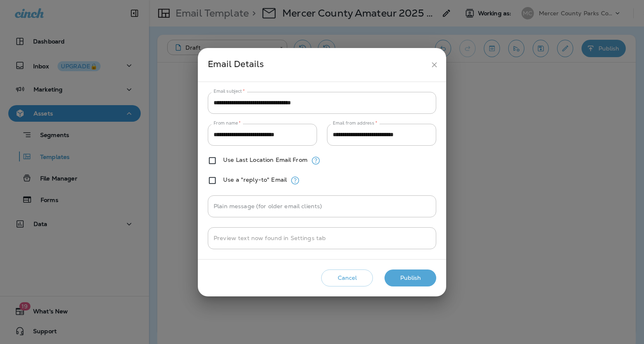 The height and width of the screenshot is (344, 644). What do you see at coordinates (227, 123) in the screenshot?
I see `label: From name` at bounding box center [227, 123].